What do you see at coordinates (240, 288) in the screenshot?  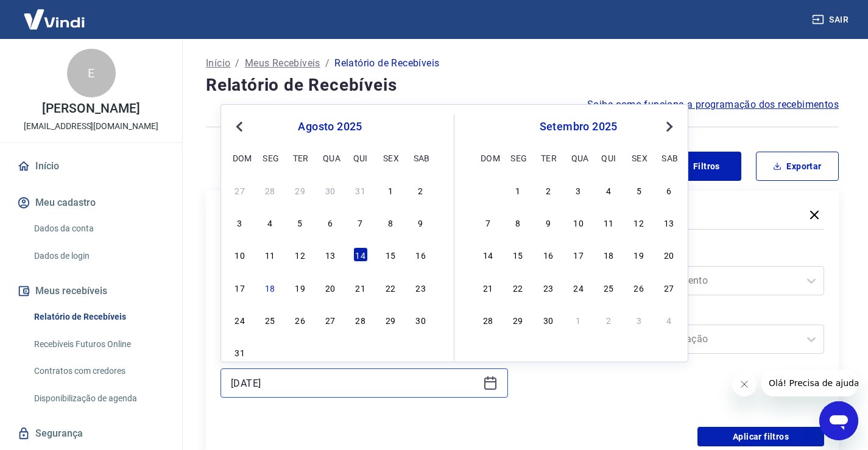 I see `div: Choose domingo, 17 de agosto de 2025` at bounding box center [240, 288].